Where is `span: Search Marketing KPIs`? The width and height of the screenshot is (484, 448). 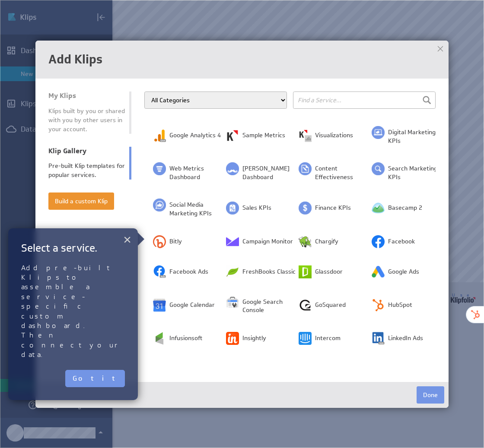
span: Search Marketing KPIs is located at coordinates (416, 173).